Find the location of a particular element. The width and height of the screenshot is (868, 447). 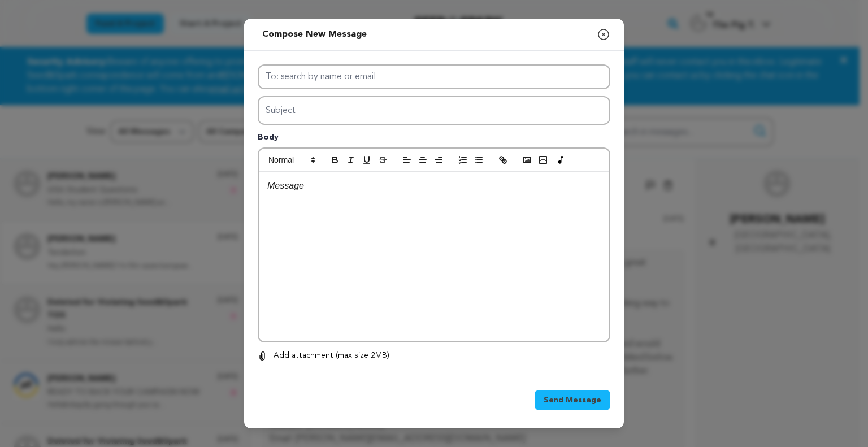

span: Send Message is located at coordinates (572, 400).